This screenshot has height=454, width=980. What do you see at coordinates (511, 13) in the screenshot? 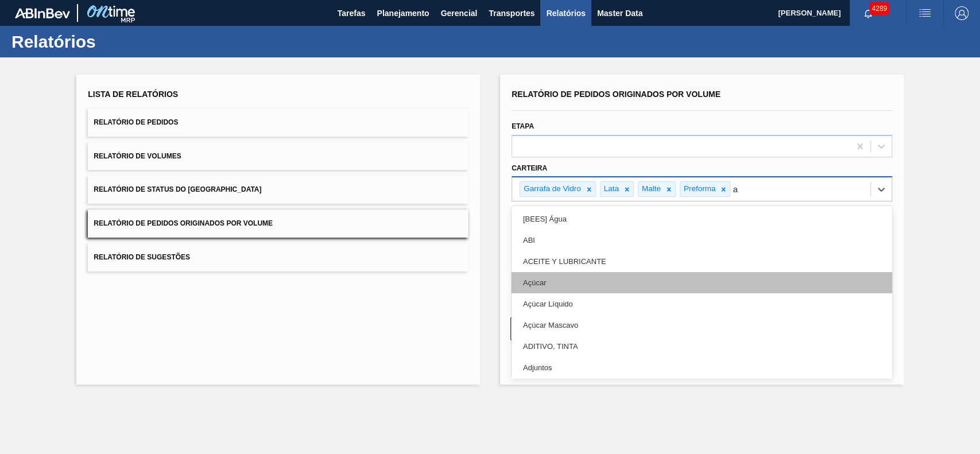
I see `span: Transportes` at bounding box center [511, 13].